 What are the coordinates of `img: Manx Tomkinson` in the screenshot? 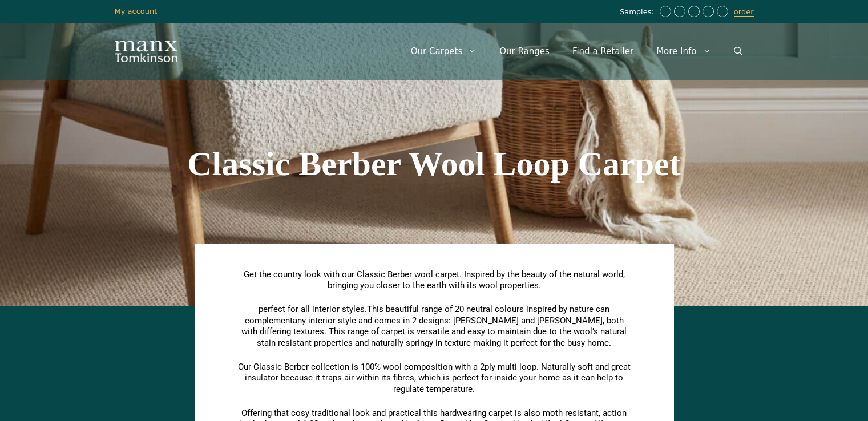 It's located at (146, 51).